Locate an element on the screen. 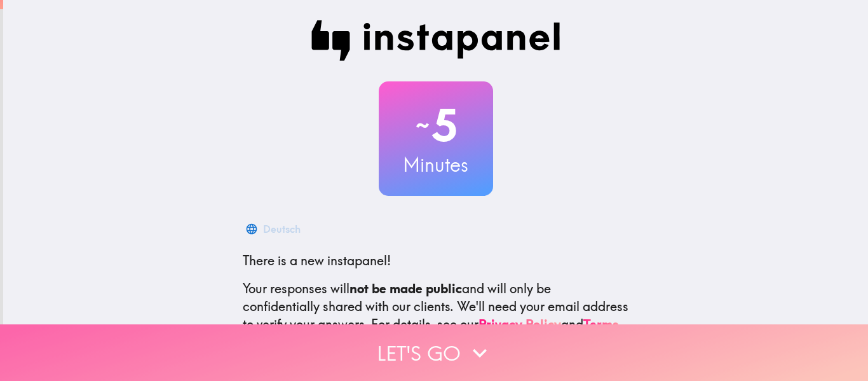 The width and height of the screenshot is (868, 381). h3: Minutes is located at coordinates (436, 164).